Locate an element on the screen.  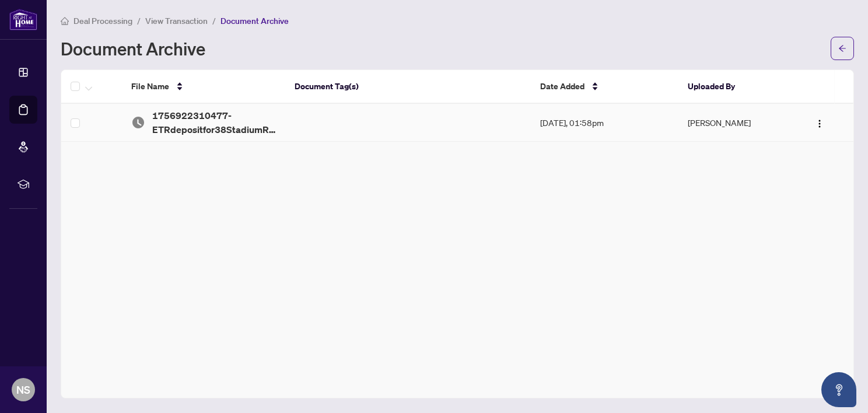
h1: Document Archive is located at coordinates (133, 49).